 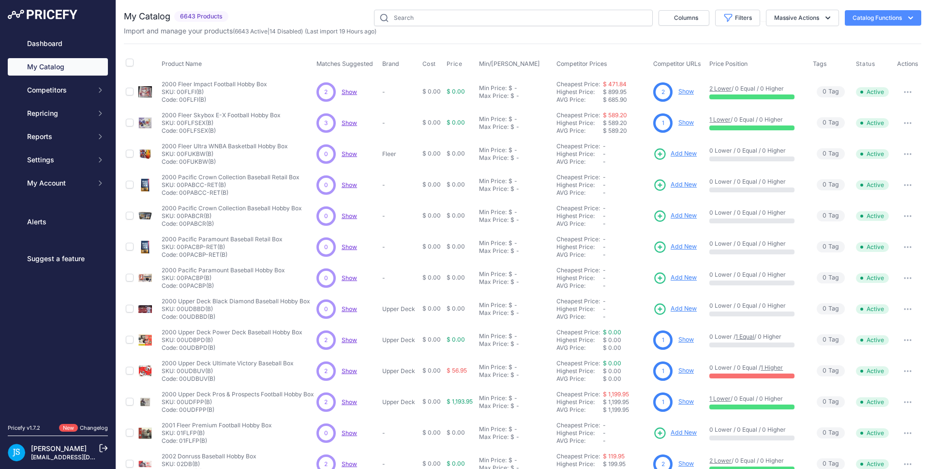 I want to click on button: Reports, so click(x=58, y=136).